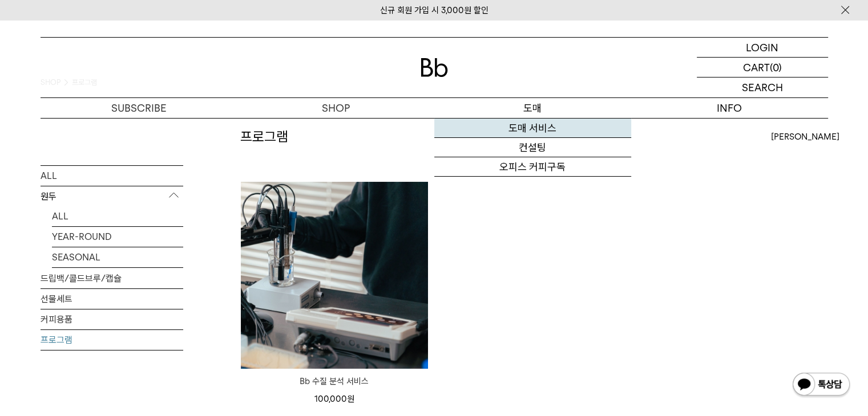  Describe the element at coordinates (334, 275) in the screenshot. I see `img: Bb 수질 분석 서비스` at that location.